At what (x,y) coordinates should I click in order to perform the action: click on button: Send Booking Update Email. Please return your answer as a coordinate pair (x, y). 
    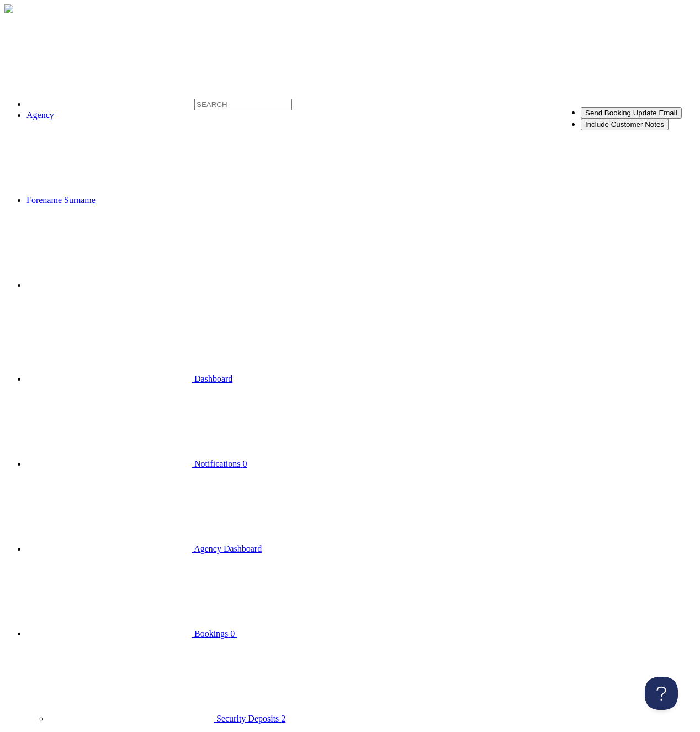
    Looking at the image, I should click on (630, 112).